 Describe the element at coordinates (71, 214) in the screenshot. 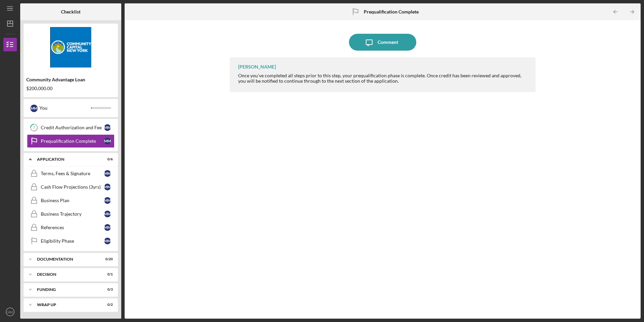

I see `a: Business TrajectoryMM` at that location.